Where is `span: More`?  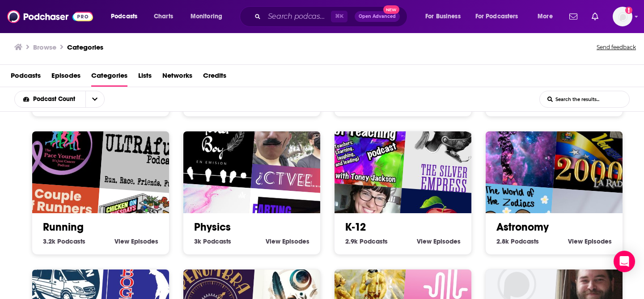
span: More is located at coordinates (545, 16).